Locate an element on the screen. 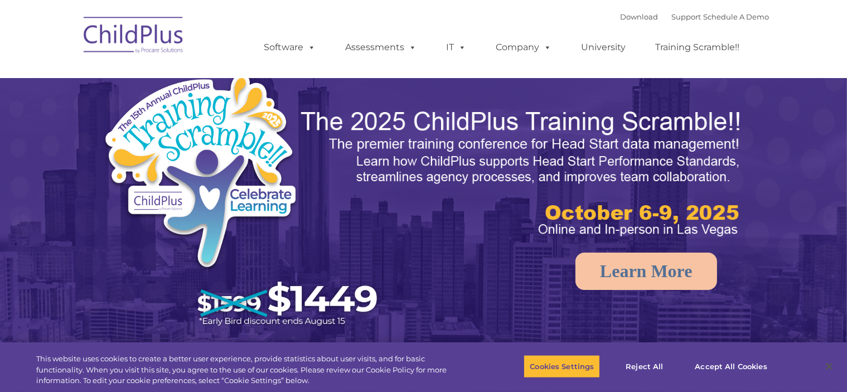 The image size is (847, 392). span: Last name is located at coordinates (172, 77).